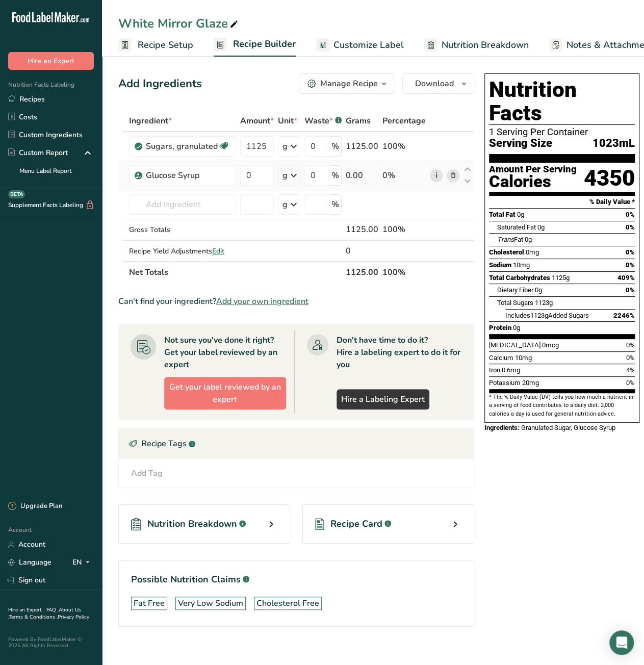 The height and width of the screenshot is (665, 644). Describe the element at coordinates (506, 252) in the screenshot. I see `span: Cholesterol` at that location.